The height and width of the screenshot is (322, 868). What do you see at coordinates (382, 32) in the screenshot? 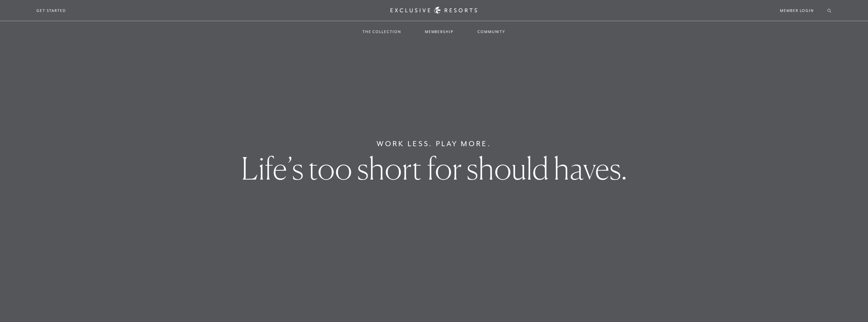
I see `a: The Collection` at bounding box center [382, 32].